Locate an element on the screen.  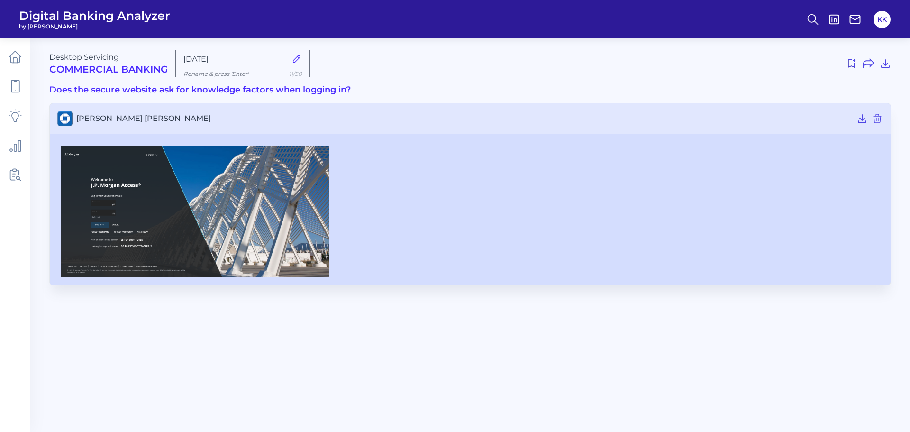
div: Desktop Servicing is located at coordinates (108, 63).